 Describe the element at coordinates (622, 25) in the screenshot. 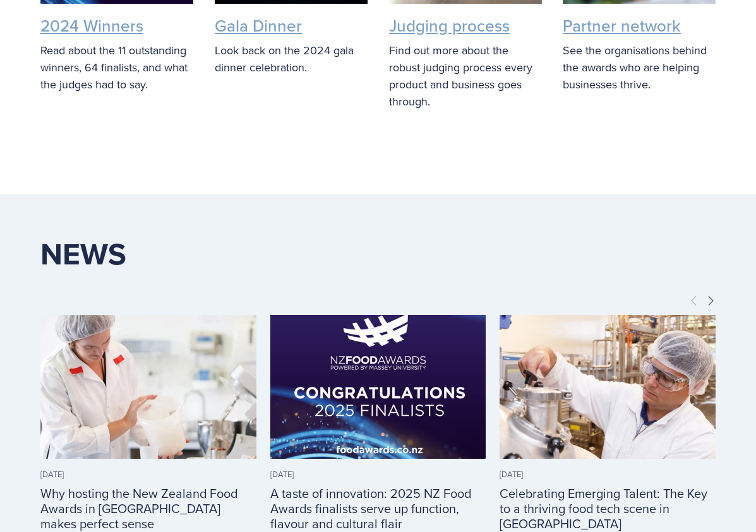

I see `a: Partner network` at that location.